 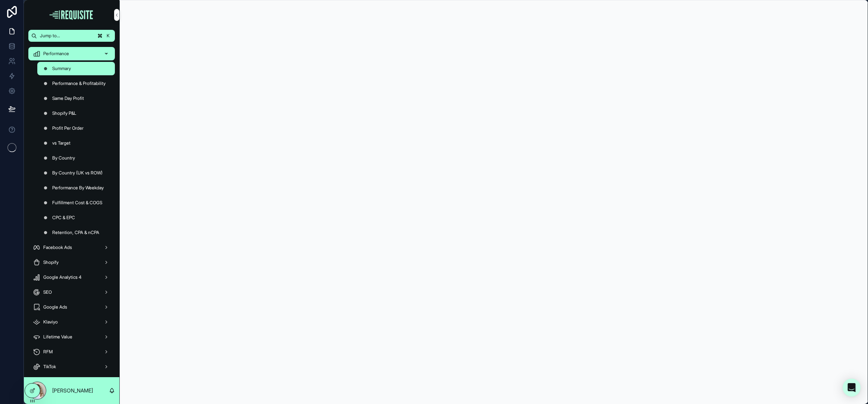 I want to click on a: vs Target, so click(x=76, y=143).